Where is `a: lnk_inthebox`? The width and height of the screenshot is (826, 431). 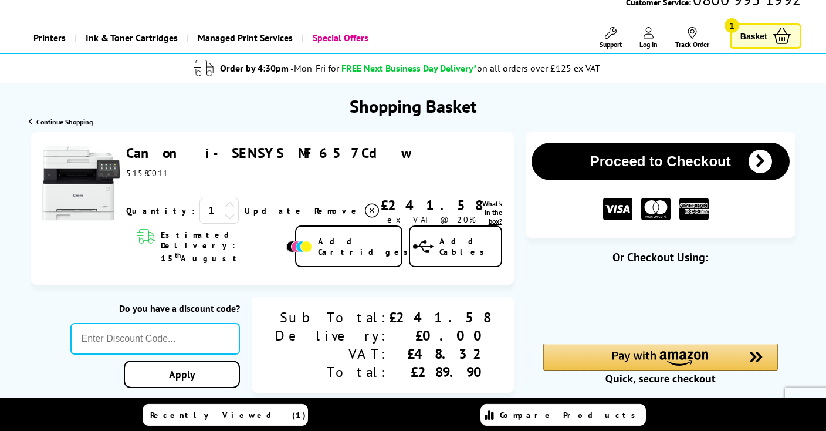
a: lnk_inthebox is located at coordinates (492, 212).